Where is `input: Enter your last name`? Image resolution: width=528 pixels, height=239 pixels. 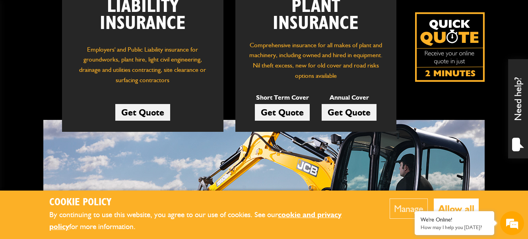
input: Enter your last name is located at coordinates (78, 82).